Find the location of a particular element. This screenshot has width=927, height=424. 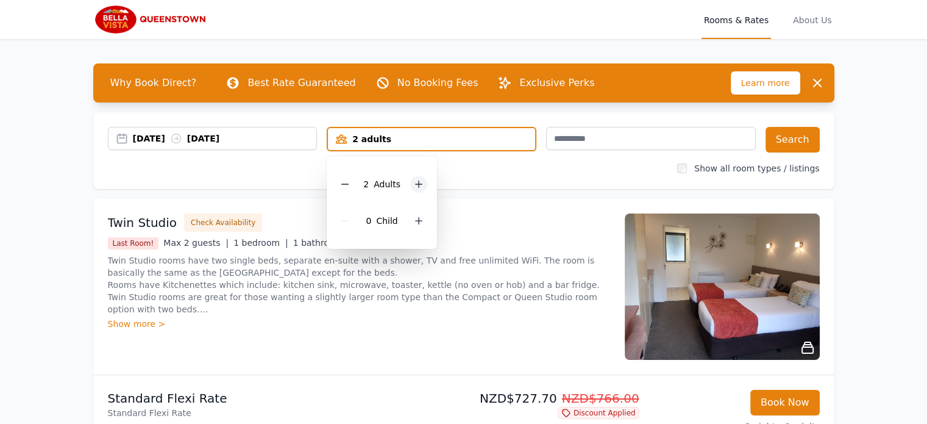

span: 1 bedroom | is located at coordinates (261, 243).